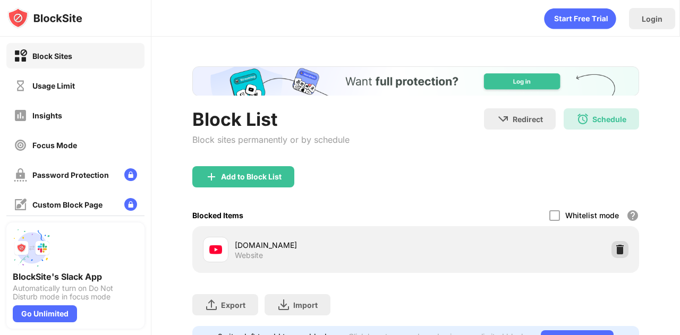 This screenshot has width=680, height=335. Describe the element at coordinates (47, 115) in the screenshot. I see `div: Insights` at that location.